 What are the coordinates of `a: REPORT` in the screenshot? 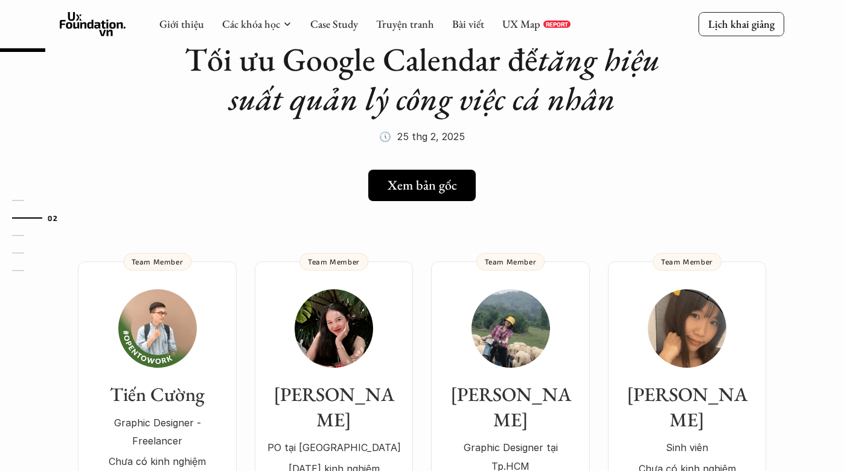 It's located at (556, 24).